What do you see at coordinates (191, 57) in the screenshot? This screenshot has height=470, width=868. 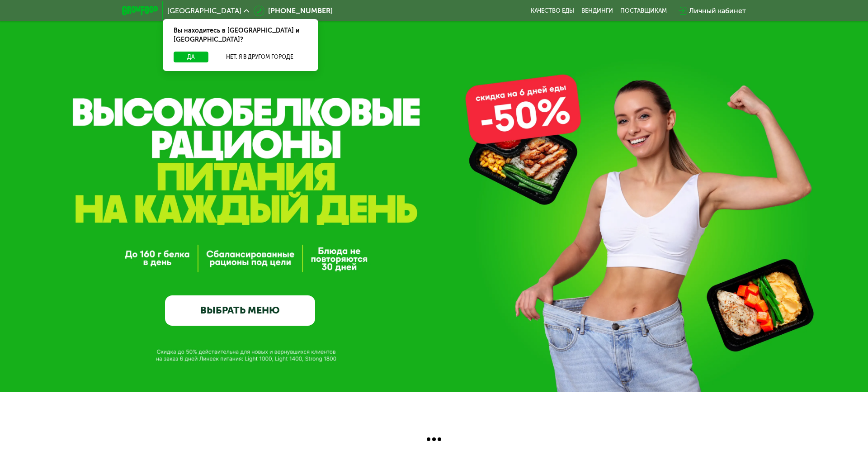 I see `button: Да` at bounding box center [191, 57].